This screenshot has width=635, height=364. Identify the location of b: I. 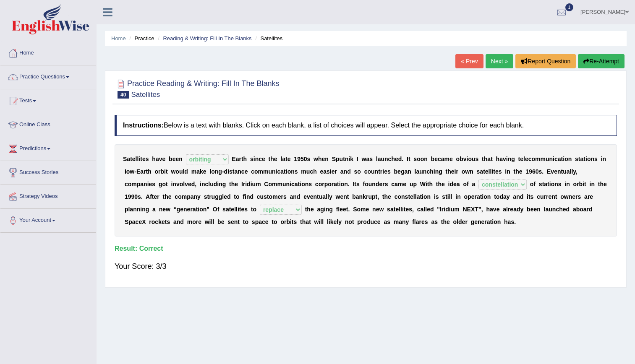
(407, 159).